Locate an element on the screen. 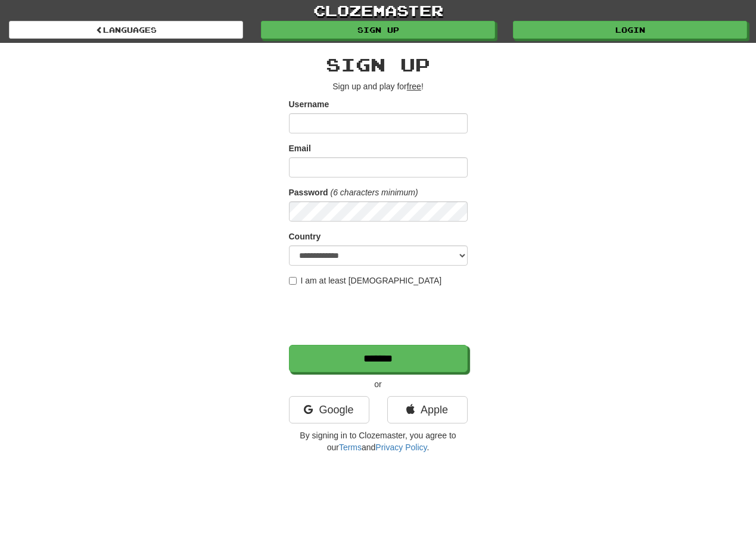 This screenshot has height=542, width=756. a: Login is located at coordinates (630, 30).